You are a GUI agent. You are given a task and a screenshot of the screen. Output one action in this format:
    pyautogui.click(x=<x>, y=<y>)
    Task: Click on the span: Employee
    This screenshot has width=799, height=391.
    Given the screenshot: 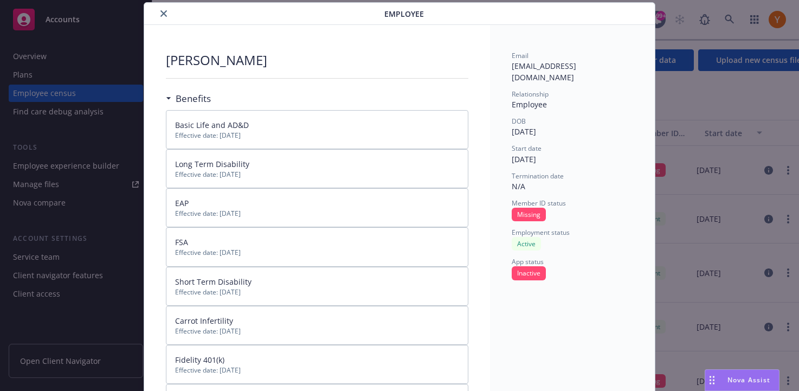 What is the action you would take?
    pyautogui.click(x=404, y=14)
    